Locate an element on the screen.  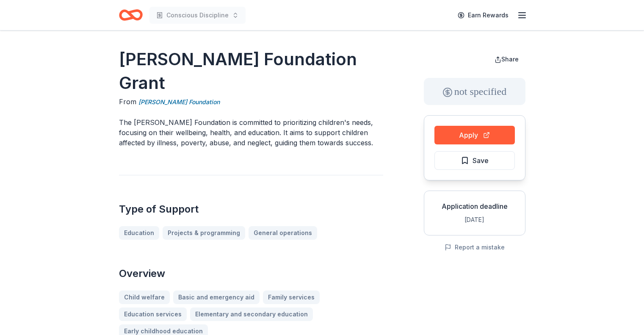
button: Save is located at coordinates (475, 161).